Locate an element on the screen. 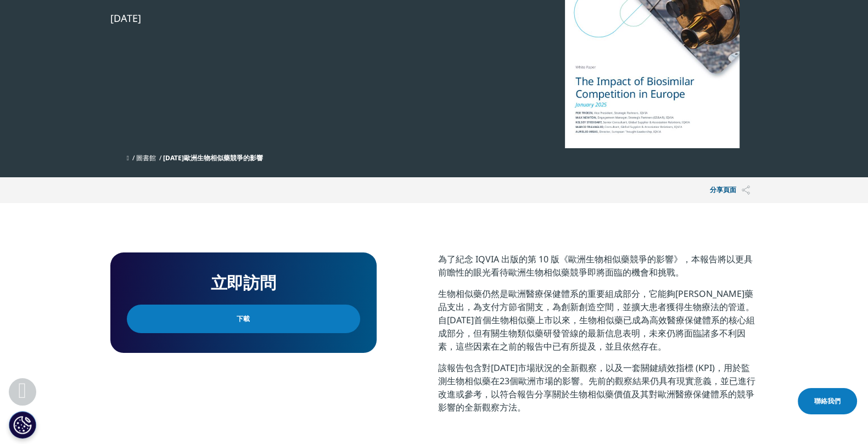 The image size is (868, 444). button: 分享頁面分享頁面 is located at coordinates (729, 190).